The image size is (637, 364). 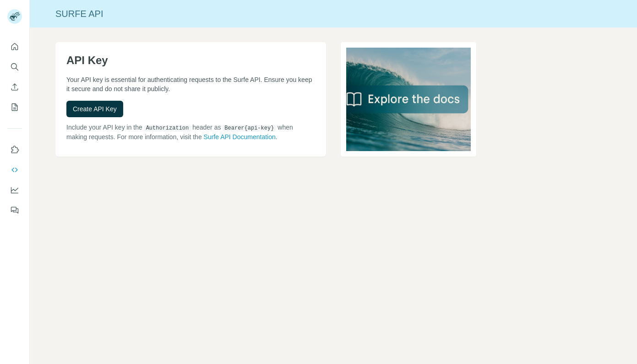 I want to click on span: Create API Key, so click(x=95, y=109).